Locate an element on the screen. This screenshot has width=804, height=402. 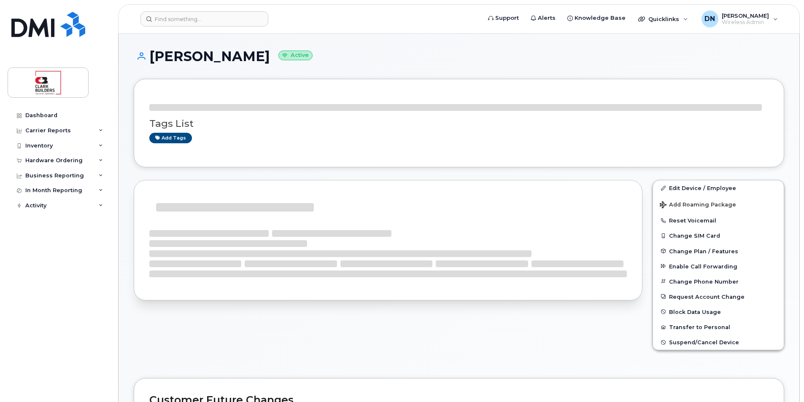
h3: Tags List is located at coordinates (459, 124).